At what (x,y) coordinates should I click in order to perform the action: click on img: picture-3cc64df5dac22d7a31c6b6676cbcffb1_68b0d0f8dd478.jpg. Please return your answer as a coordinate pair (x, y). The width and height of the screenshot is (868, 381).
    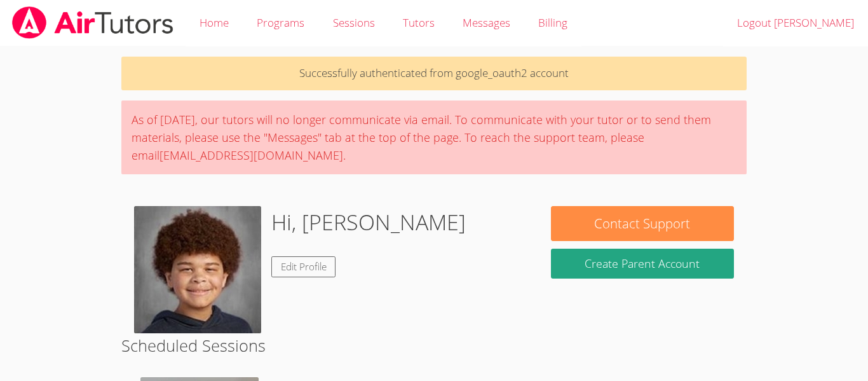
    Looking at the image, I should click on (197, 270).